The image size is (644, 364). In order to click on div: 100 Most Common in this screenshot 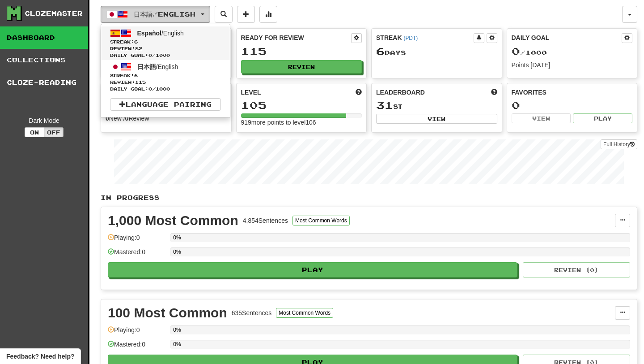, I will do `click(167, 312)`.